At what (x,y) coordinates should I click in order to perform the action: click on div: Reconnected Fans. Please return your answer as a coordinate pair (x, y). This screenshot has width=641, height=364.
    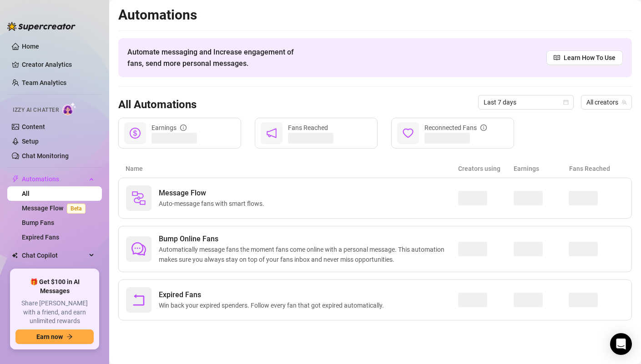
    Looking at the image, I should click on (455, 128).